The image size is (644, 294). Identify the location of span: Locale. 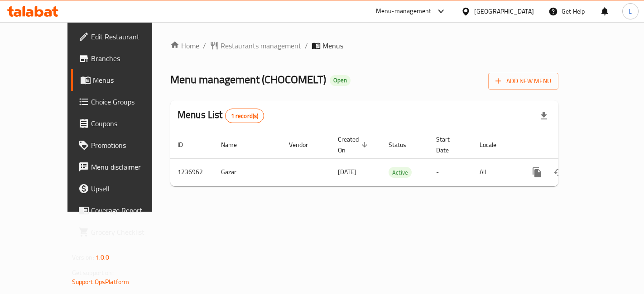
(494, 145).